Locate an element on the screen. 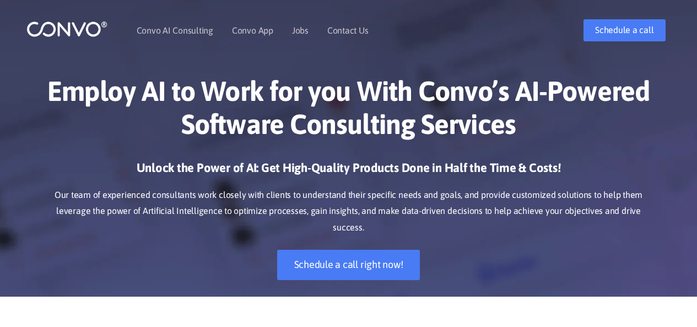 This screenshot has width=697, height=327. h3: Unlock the Power of AI: Get High-Quality Products Done in Half the Time & Costs! is located at coordinates (349, 172).